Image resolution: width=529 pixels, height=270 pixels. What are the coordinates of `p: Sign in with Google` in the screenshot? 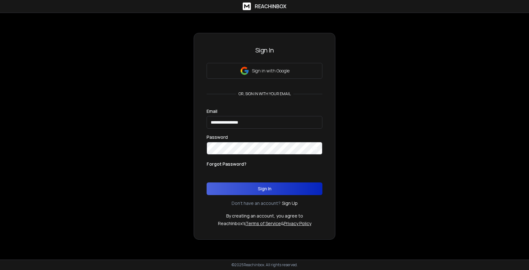 It's located at (270, 71).